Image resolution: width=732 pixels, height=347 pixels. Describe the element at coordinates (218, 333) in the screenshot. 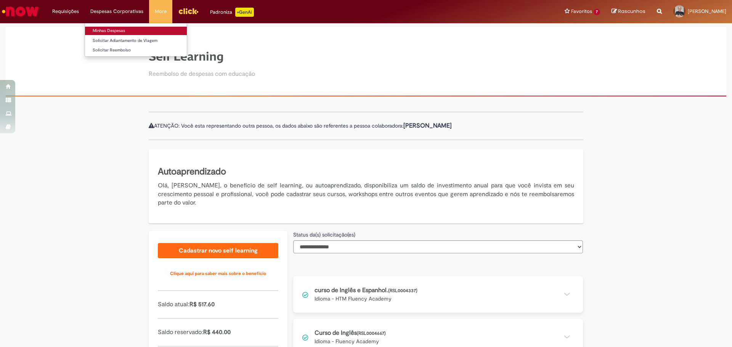

I see `p: Saldo reservado:` at that location.